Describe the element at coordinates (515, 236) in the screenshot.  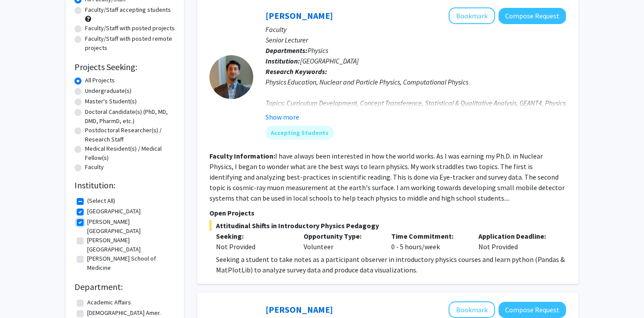
I see `p: Application Deadline:` at that location.